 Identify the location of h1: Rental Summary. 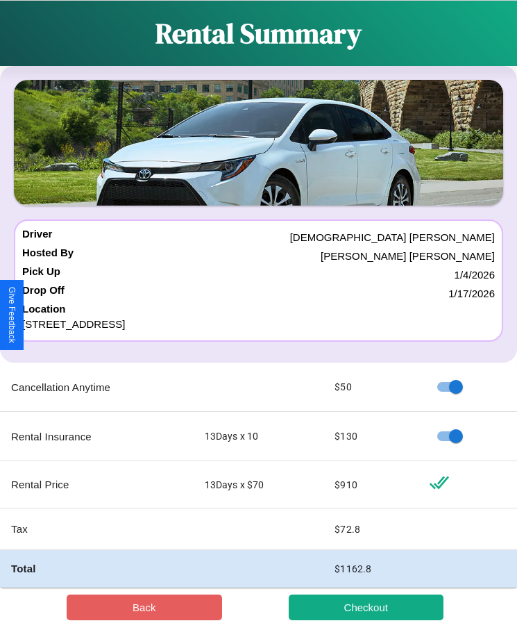
(258, 33).